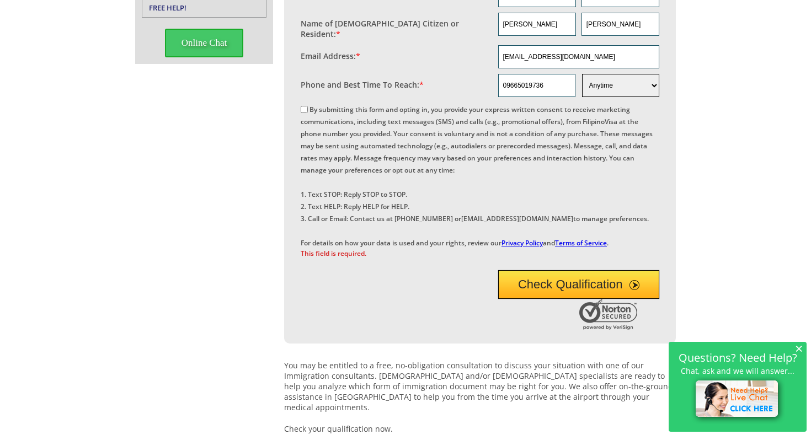 The height and width of the screenshot is (440, 811). I want to click on a: FREE HELP!, so click(168, 8).